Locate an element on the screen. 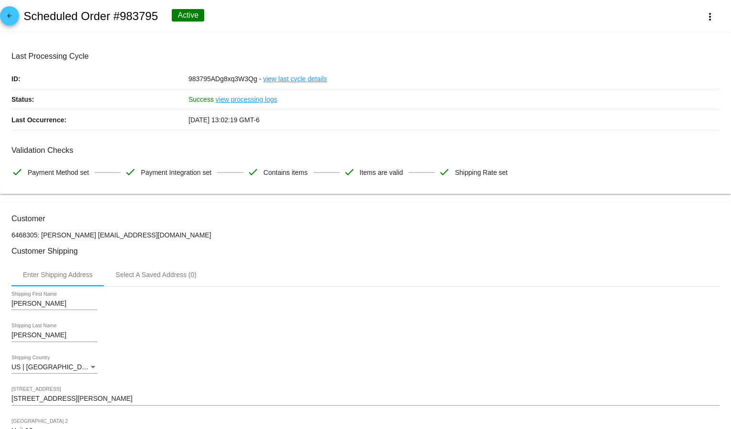 The height and width of the screenshot is (429, 731). span: Contains items is located at coordinates (285, 172).